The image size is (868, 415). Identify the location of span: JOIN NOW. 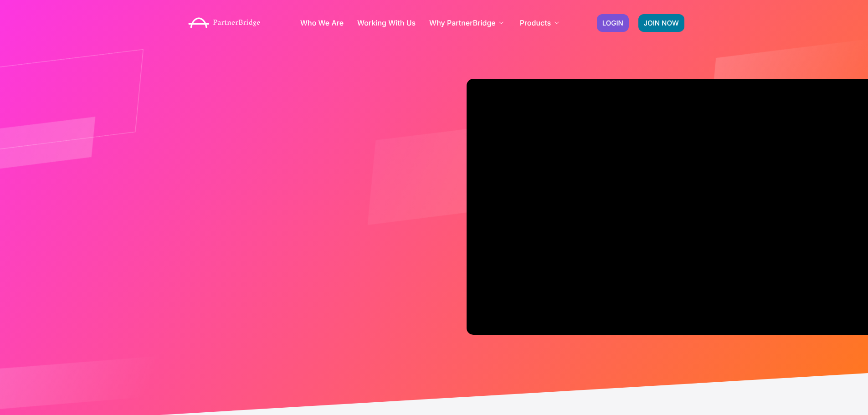
(661, 23).